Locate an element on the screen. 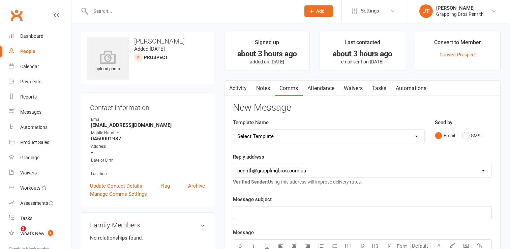 The width and height of the screenshot is (510, 249). div: Date of Birth is located at coordinates (148, 160).